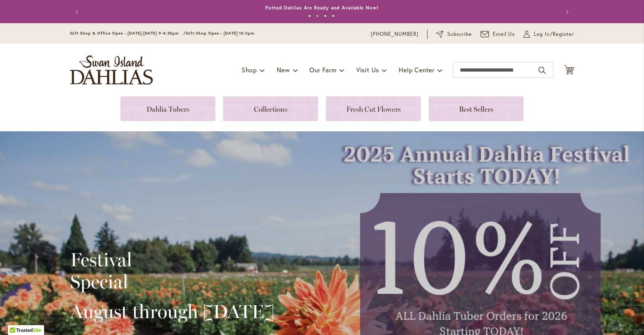 This screenshot has width=644, height=335. I want to click on button: 2 of 4, so click(317, 16).